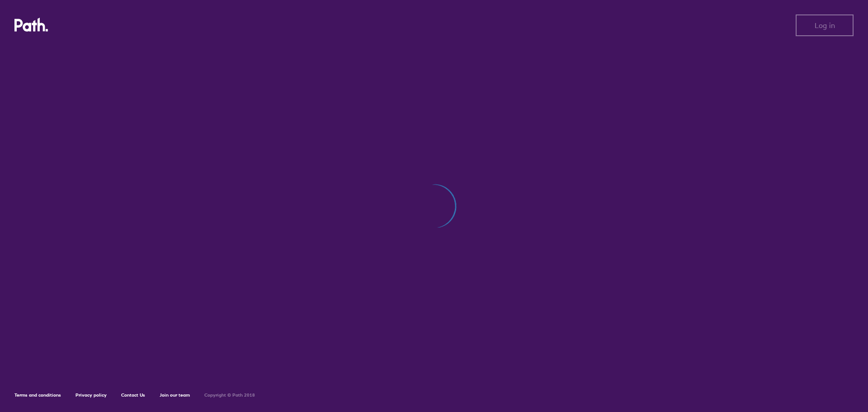 This screenshot has width=868, height=412. I want to click on span: Log in, so click(824, 25).